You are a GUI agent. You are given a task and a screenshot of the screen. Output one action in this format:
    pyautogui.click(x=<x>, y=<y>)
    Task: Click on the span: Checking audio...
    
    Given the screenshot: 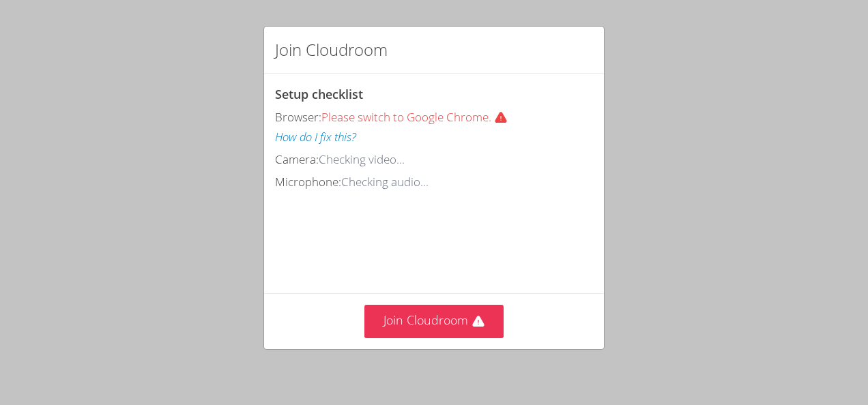 What is the action you would take?
    pyautogui.click(x=385, y=181)
    